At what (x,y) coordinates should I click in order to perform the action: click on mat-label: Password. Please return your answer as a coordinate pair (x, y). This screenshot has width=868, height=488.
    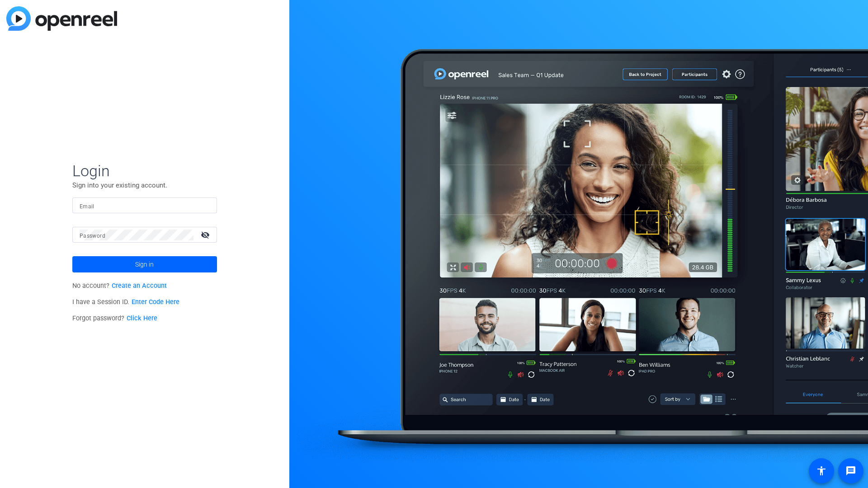
    Looking at the image, I should click on (92, 236).